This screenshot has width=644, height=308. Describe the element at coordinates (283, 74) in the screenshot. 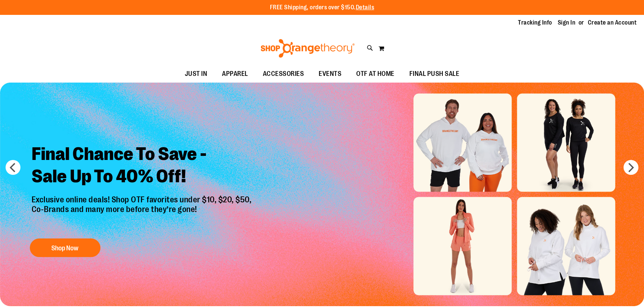

I see `a: ACCESSORIES` at that location.